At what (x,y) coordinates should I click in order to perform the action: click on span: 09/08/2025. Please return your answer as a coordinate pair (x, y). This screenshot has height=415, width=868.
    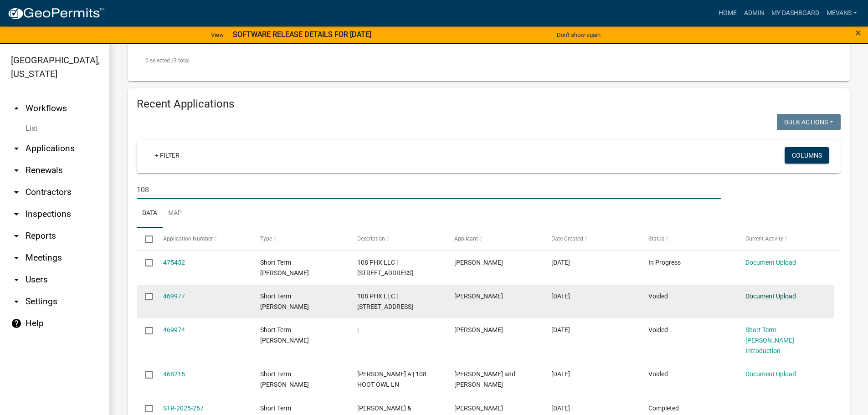
    Looking at the image, I should click on (560, 262).